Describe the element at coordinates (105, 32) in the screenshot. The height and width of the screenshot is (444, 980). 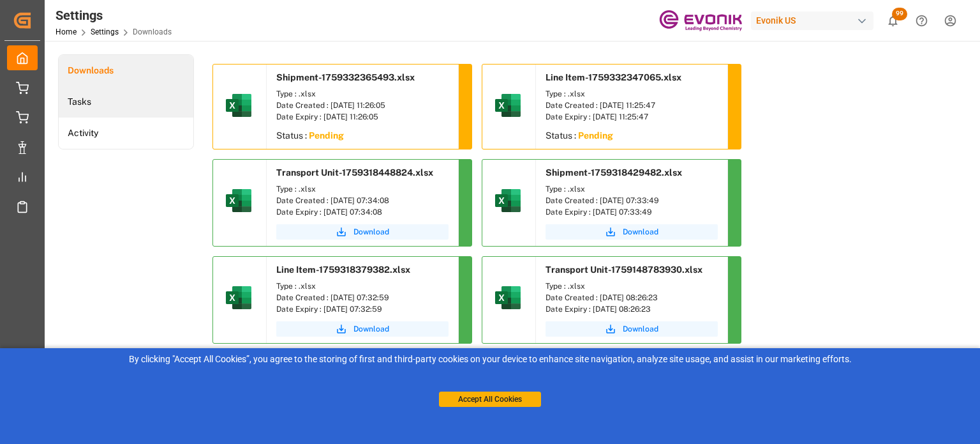
I see `a: Settings` at that location.